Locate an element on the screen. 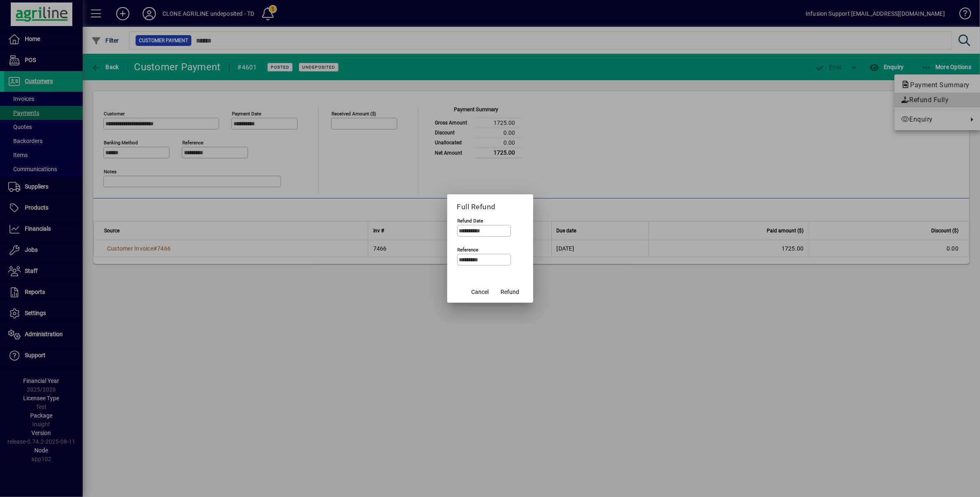  h5: Full Refund is located at coordinates (490, 206).